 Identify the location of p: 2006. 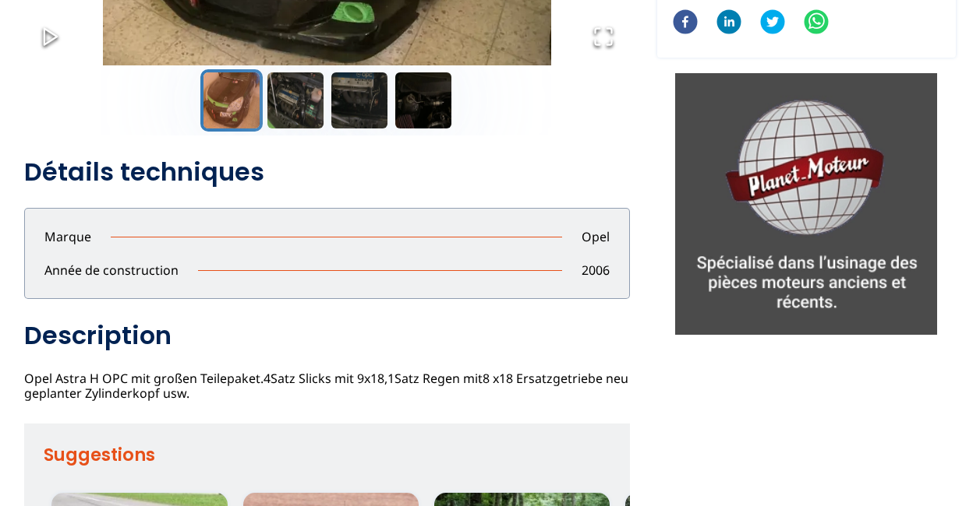
(595, 271).